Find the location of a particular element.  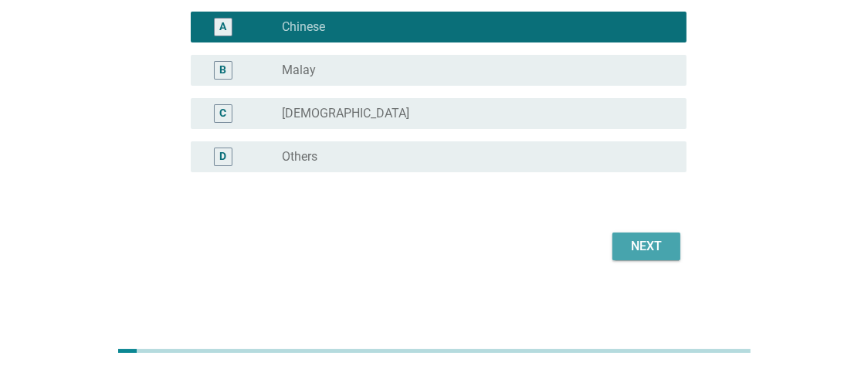

label: Chinese is located at coordinates (304, 27).